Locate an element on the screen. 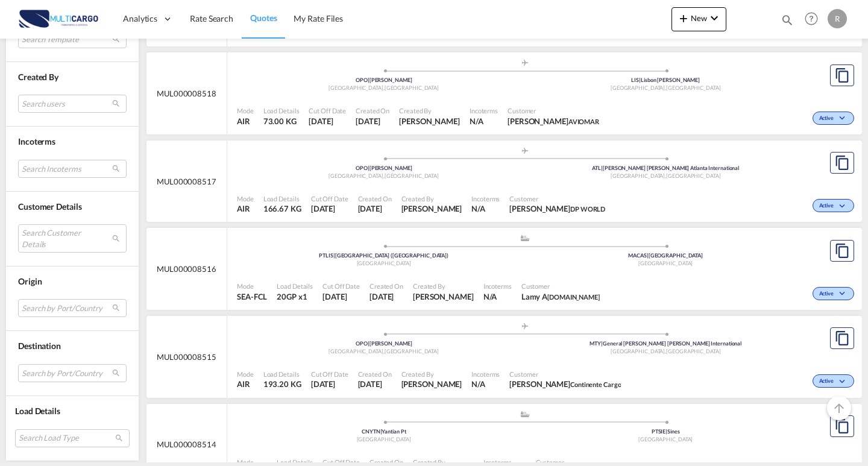  span: 20GP x 1 is located at coordinates (294, 297).